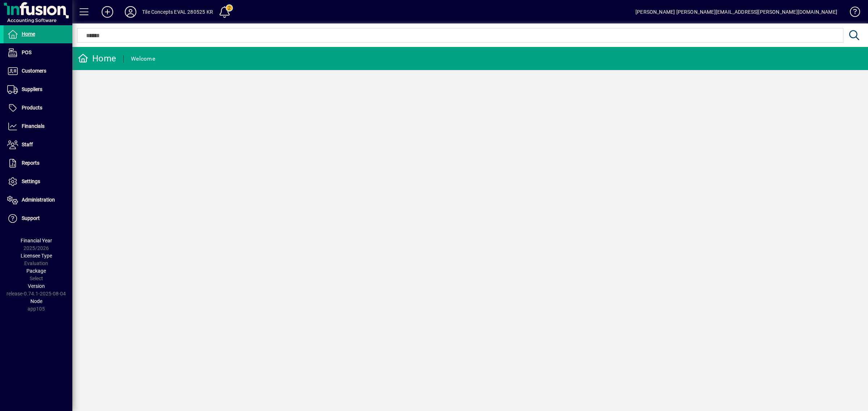  Describe the element at coordinates (31, 219) in the screenshot. I see `span: Support` at that location.